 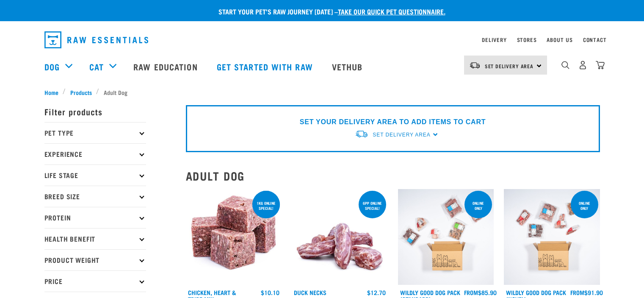 What do you see at coordinates (310, 292) in the screenshot?
I see `a: Duck Necks` at bounding box center [310, 292].